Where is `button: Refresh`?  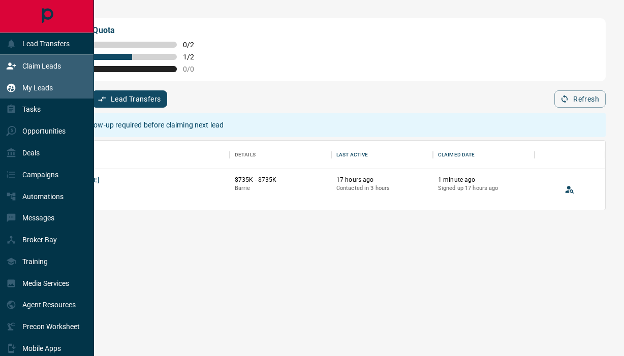 button: Refresh is located at coordinates (580, 99).